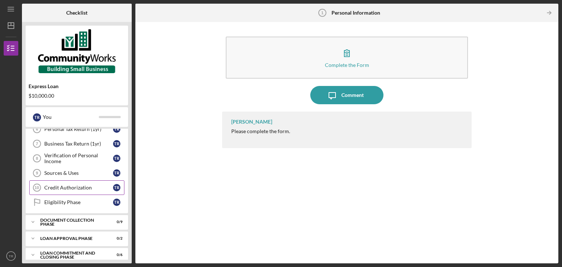 The height and width of the screenshot is (267, 562). Describe the element at coordinates (116, 255) in the screenshot. I see `div: 0 / 6` at that location.